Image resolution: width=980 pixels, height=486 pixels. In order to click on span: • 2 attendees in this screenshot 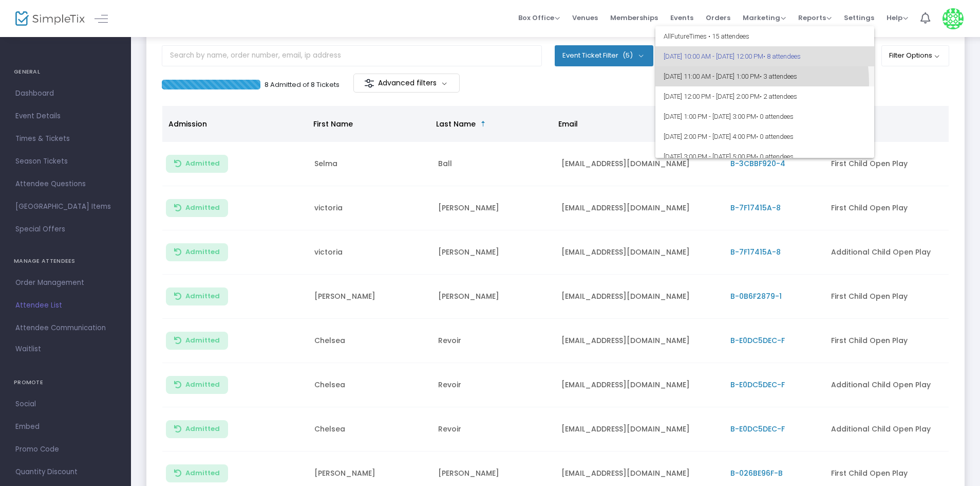, I will do `click(778, 96)`.